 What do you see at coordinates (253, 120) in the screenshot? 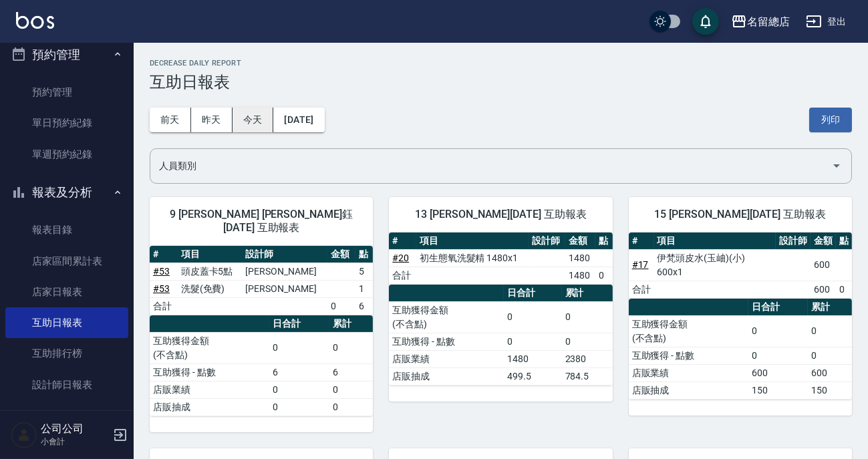
I see `button: 今天` at bounding box center [253, 120].